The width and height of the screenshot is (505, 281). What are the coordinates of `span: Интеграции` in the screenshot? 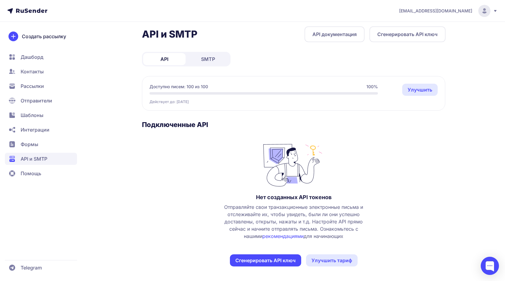 It's located at (35, 130).